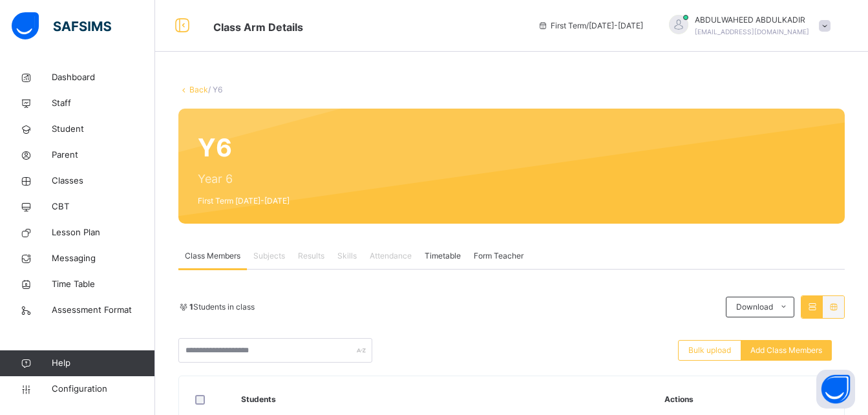  I want to click on span: Time Table, so click(103, 285).